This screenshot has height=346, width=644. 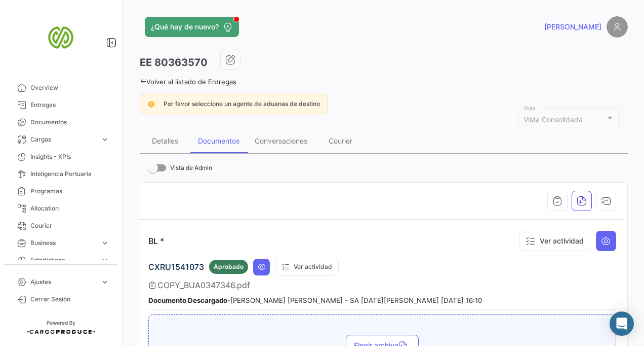 What do you see at coordinates (70, 122) in the screenshot?
I see `span: Documentos` at bounding box center [70, 122].